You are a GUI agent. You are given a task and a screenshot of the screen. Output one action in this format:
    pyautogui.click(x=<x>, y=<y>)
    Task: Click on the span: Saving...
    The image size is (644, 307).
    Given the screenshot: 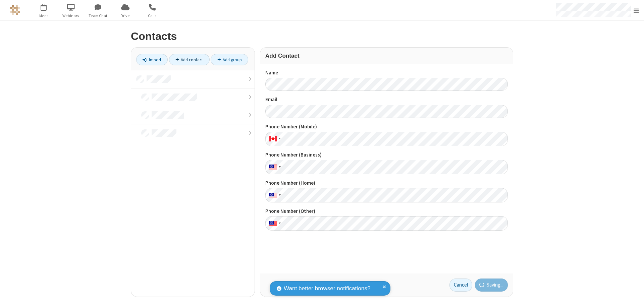 What is the action you would take?
    pyautogui.click(x=495, y=285)
    